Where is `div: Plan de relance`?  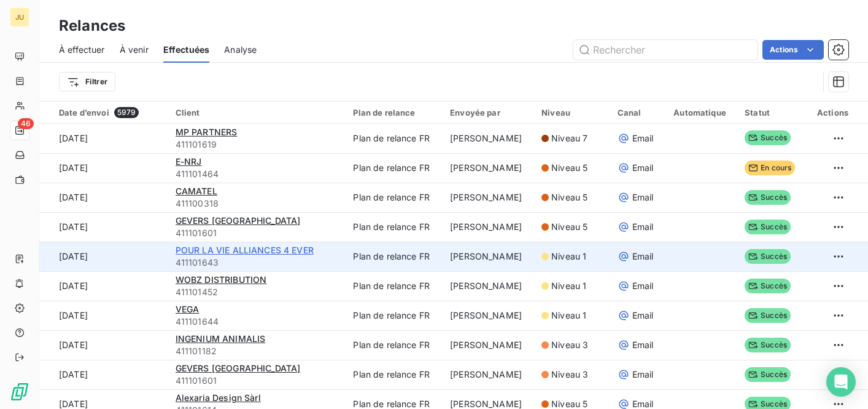 div: Plan de relance is located at coordinates (394, 112).